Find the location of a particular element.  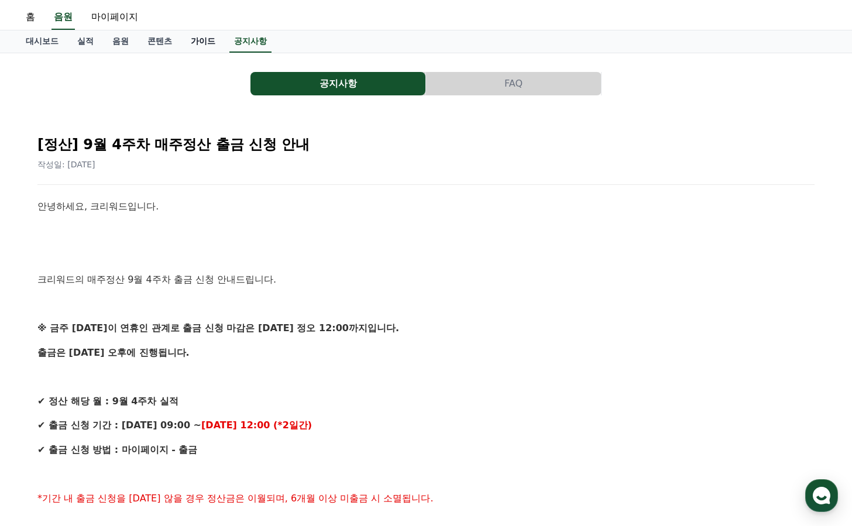

span: 홈 is located at coordinates (40, 393).